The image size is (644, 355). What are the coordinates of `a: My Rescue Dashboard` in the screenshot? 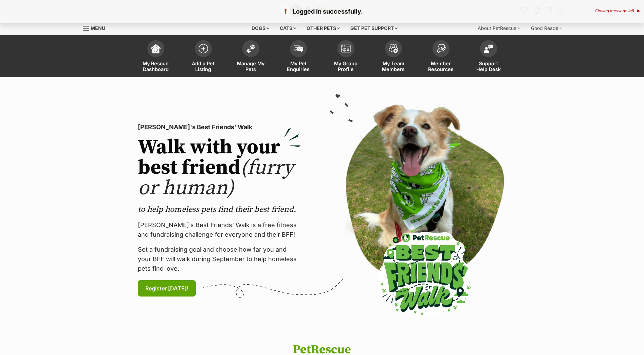 It's located at (156, 57).